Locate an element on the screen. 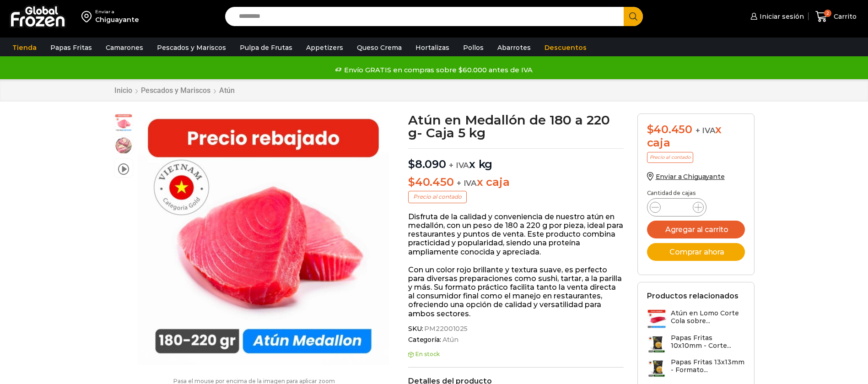 This screenshot has height=384, width=868. p: Disfruta de la calidad y conveniencia de nuestro atún en medallón, con un peso de 180 a 220 g por... is located at coordinates (515, 234).